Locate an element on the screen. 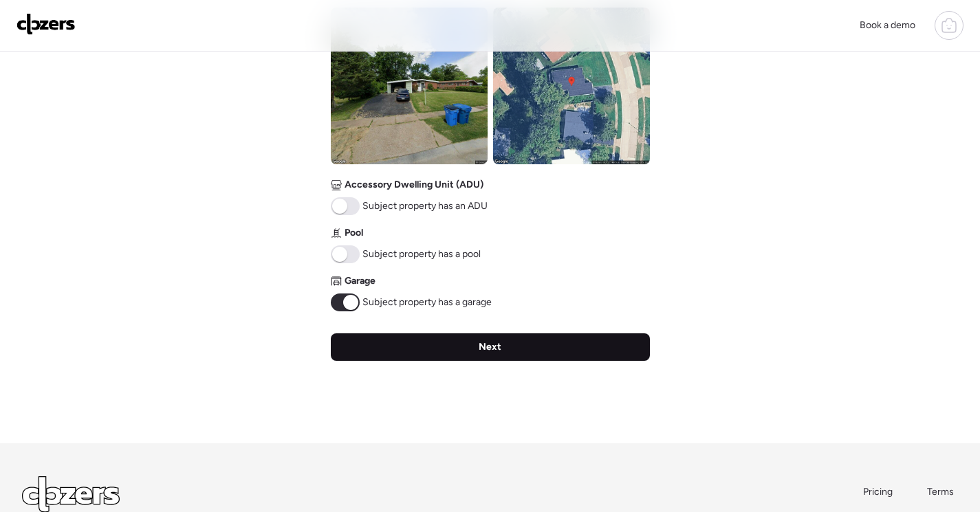 The image size is (980, 512). span: Terms is located at coordinates (939, 491).